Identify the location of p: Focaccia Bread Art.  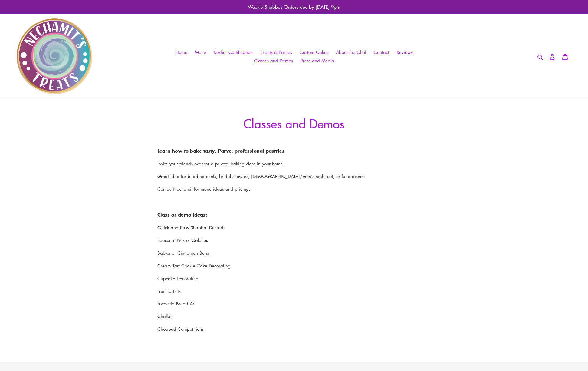
(294, 304).